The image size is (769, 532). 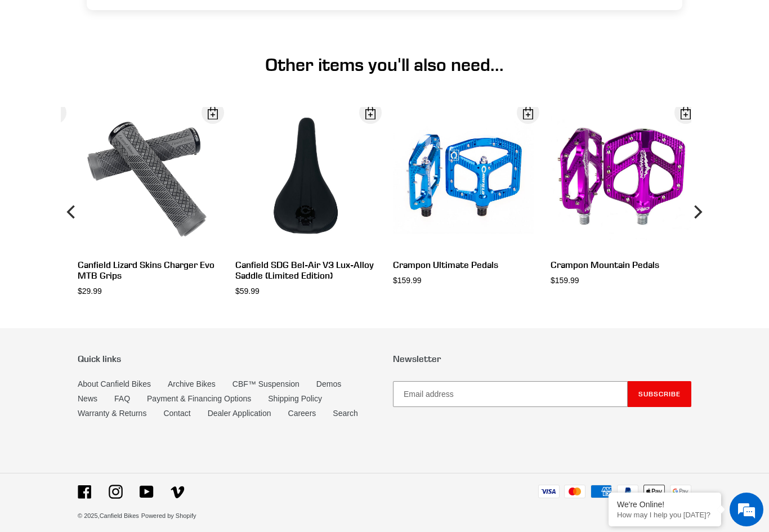 What do you see at coordinates (112, 413) in the screenshot?
I see `a: Warranty & Returns` at bounding box center [112, 413].